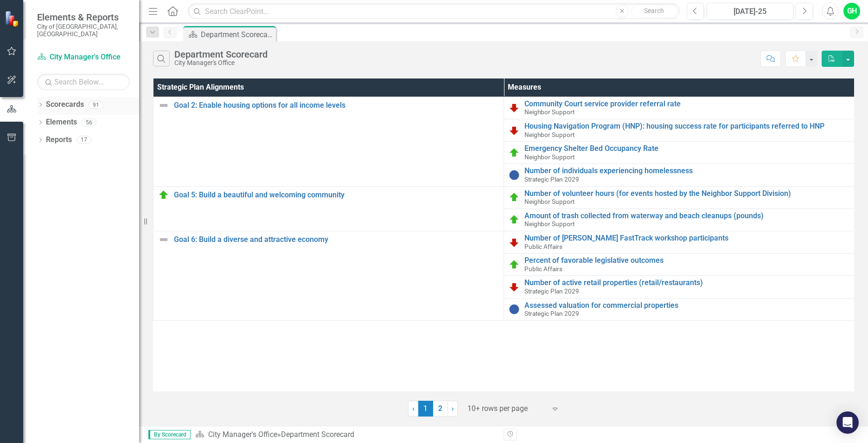 The width and height of the screenshot is (868, 443). Describe the element at coordinates (84, 140) in the screenshot. I see `div: 17` at that location.